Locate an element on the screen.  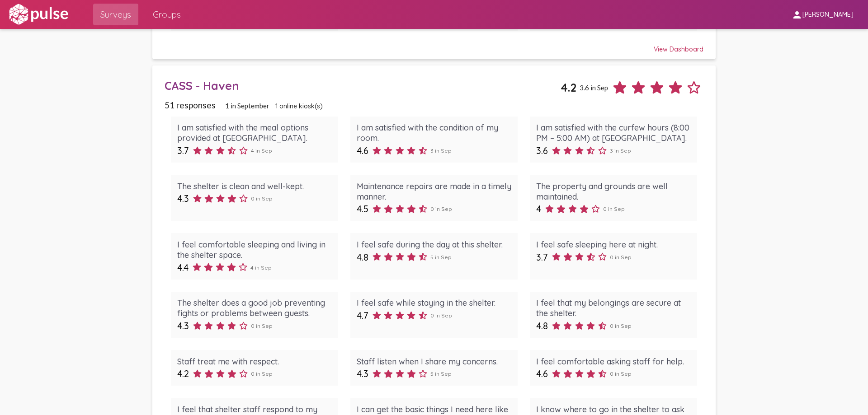
div: Staff listen when I share my concerns. is located at coordinates (434, 361).